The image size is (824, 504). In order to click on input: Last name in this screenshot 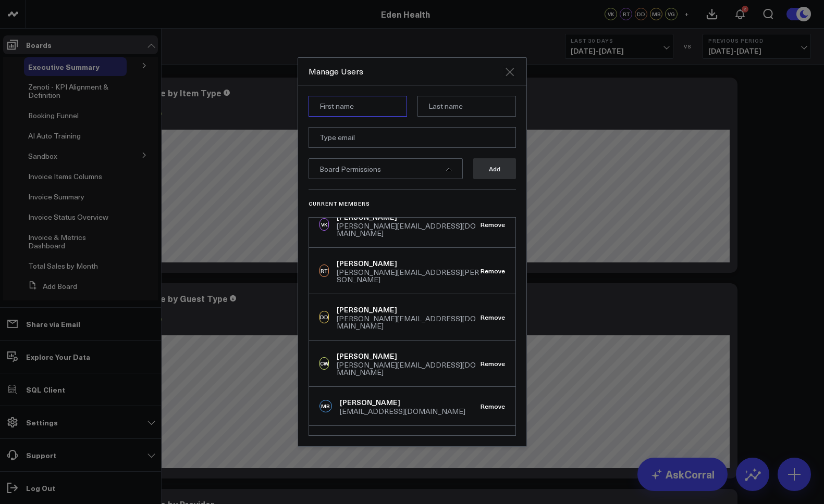, I will do `click(466, 106)`.